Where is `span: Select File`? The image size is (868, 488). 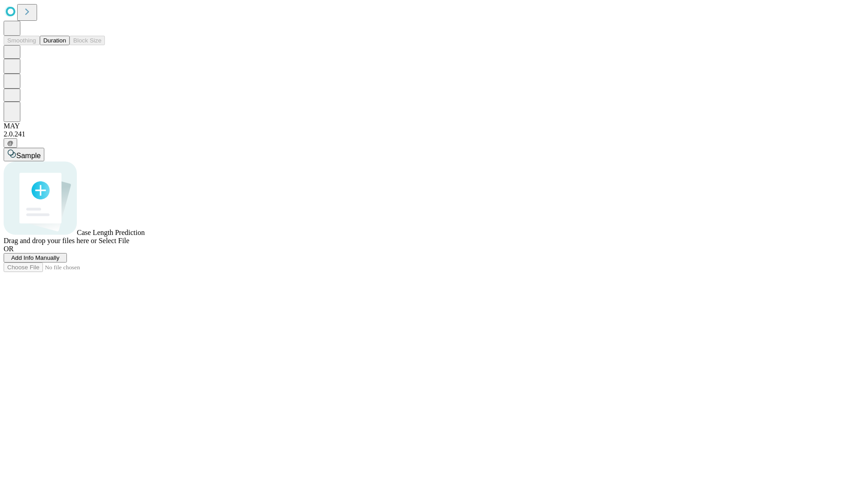
span: Select File is located at coordinates (114, 241).